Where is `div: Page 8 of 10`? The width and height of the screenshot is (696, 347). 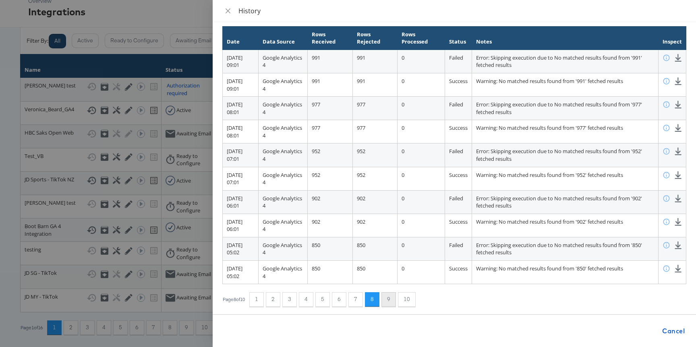 div: Page 8 of 10 is located at coordinates (234, 299).